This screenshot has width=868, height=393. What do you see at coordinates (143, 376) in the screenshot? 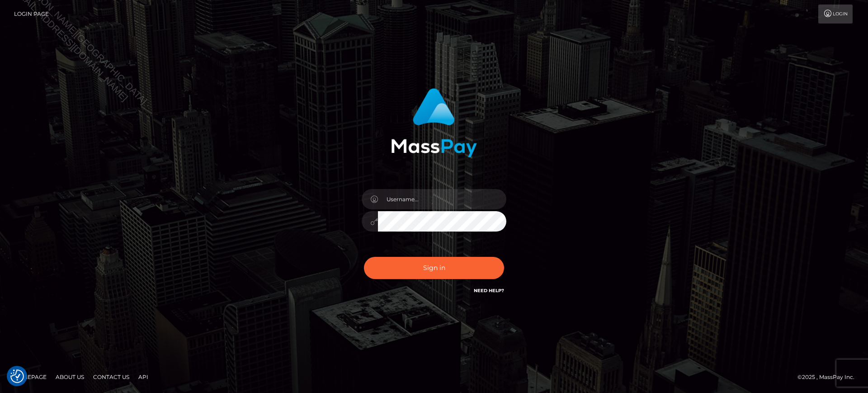
I see `a: API` at bounding box center [143, 376].